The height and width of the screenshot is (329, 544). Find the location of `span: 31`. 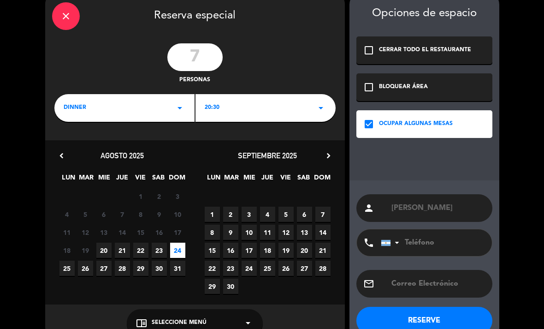

span: 31 is located at coordinates (177, 268).